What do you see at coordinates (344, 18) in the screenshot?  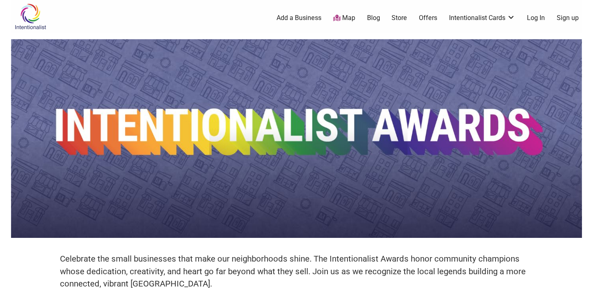 I see `a: Map` at bounding box center [344, 18].